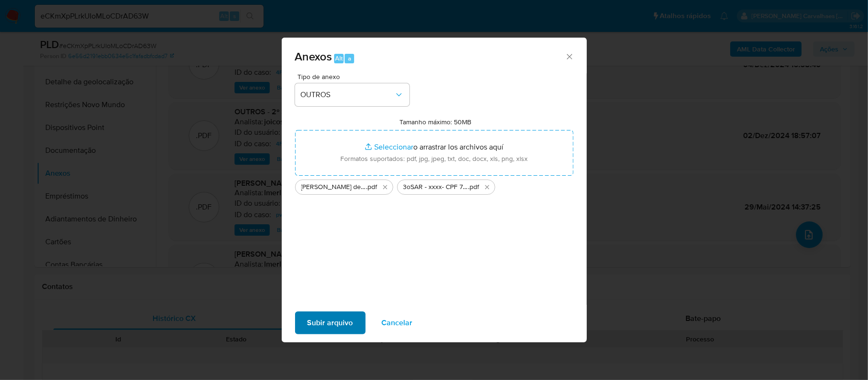 Image resolution: width=868 pixels, height=380 pixels. What do you see at coordinates (314, 57) in the screenshot?
I see `span: Anexos` at bounding box center [314, 57].